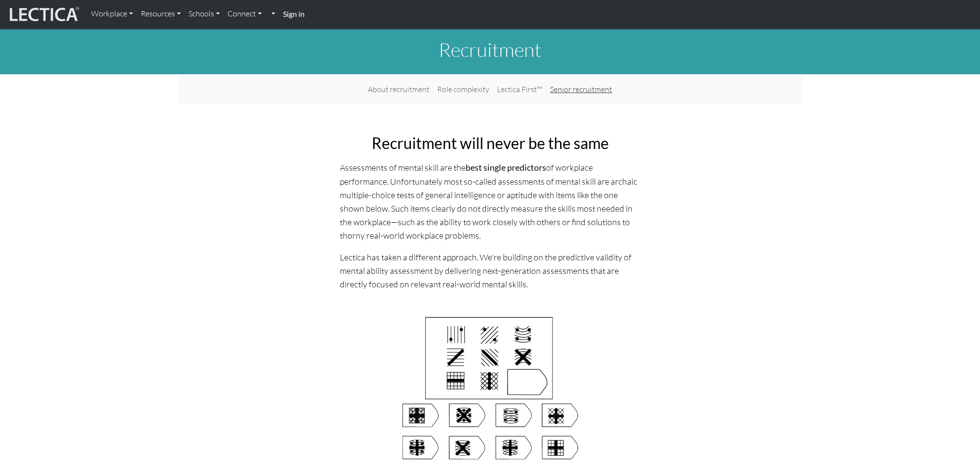  Describe the element at coordinates (161, 14) in the screenshot. I see `a: Resources` at that location.